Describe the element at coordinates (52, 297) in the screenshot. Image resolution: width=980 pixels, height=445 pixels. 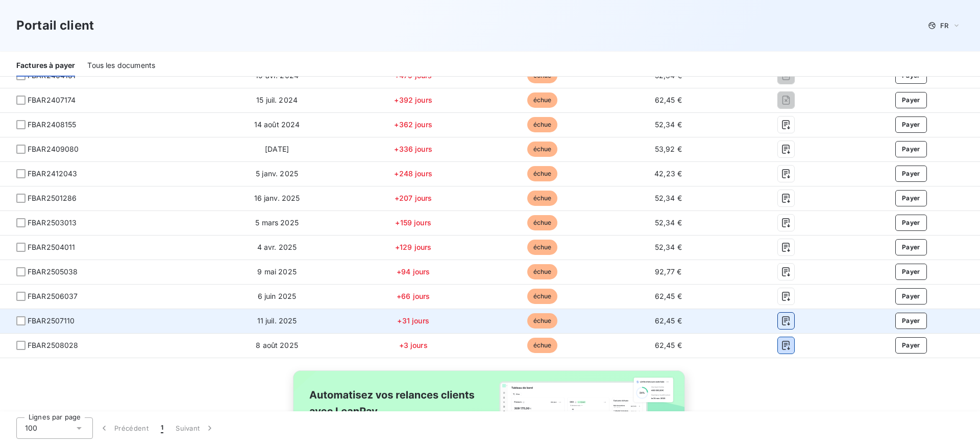
I see `span: FBAR2506037` at that location.